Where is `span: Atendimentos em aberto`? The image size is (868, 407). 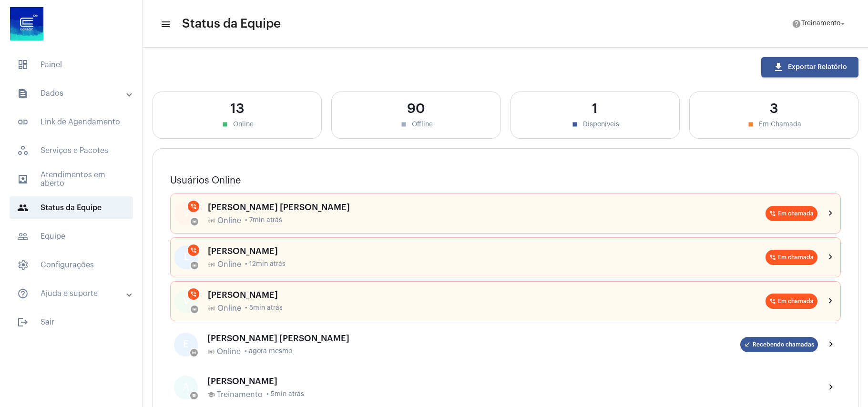 span: Atendimentos em aberto is located at coordinates (71, 179).